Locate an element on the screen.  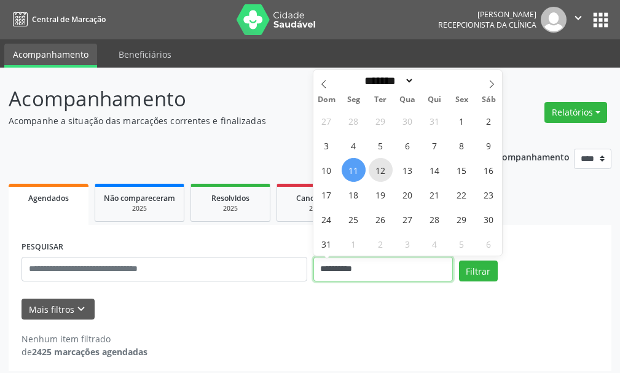
span: Agosto 24, 2025 is located at coordinates (326, 219).